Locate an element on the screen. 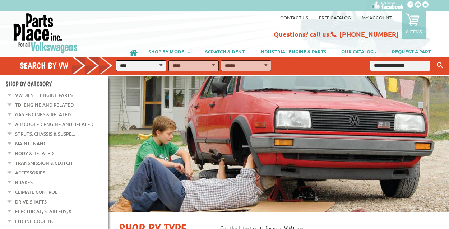 This screenshot has height=229, width=449. a: 0 items is located at coordinates (414, 25).